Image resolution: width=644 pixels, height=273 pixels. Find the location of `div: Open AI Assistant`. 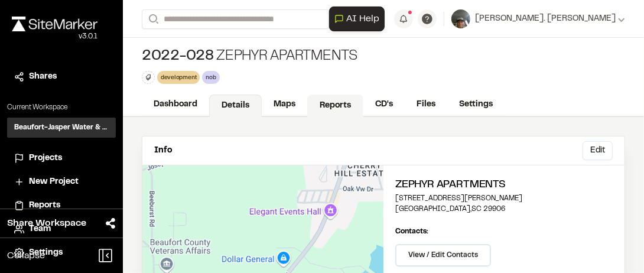

div: Open AI Assistant is located at coordinates (359, 19).